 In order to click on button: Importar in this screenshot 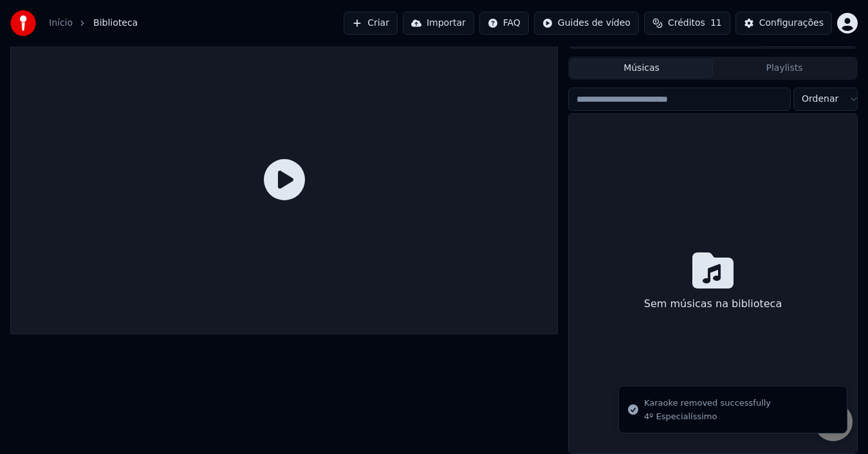, I will do `click(438, 23)`.